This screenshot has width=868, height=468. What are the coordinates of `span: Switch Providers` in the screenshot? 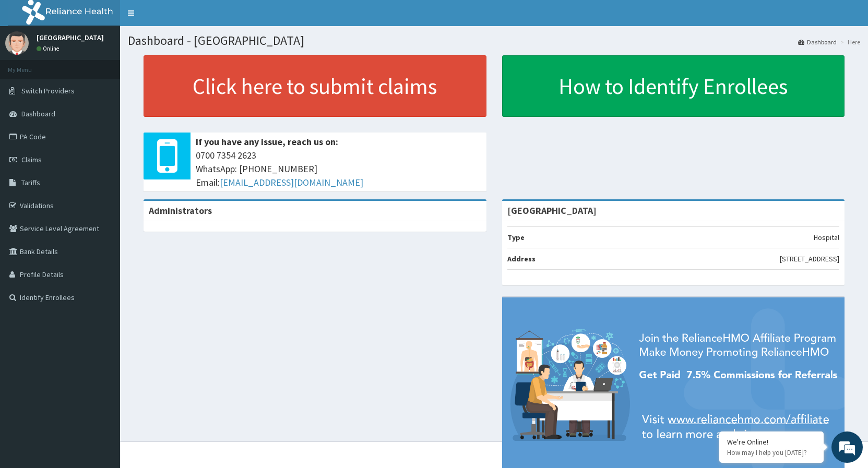 It's located at (48, 91).